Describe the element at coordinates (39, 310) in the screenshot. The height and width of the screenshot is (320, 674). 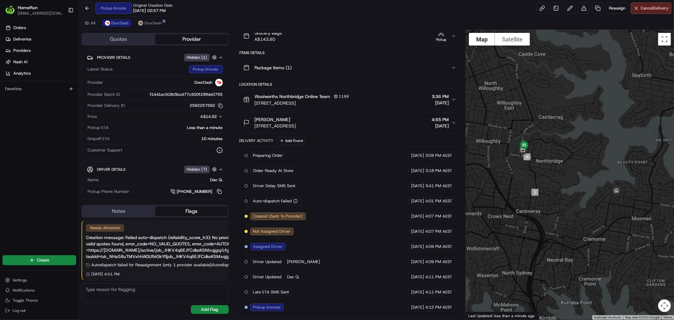
I see `button: Log out` at that location.